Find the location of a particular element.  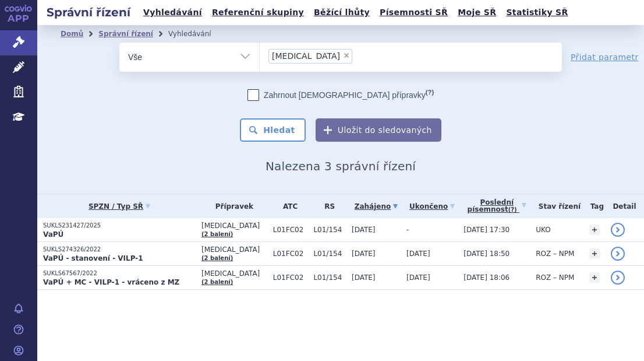

th: RS is located at coordinates (327, 206).